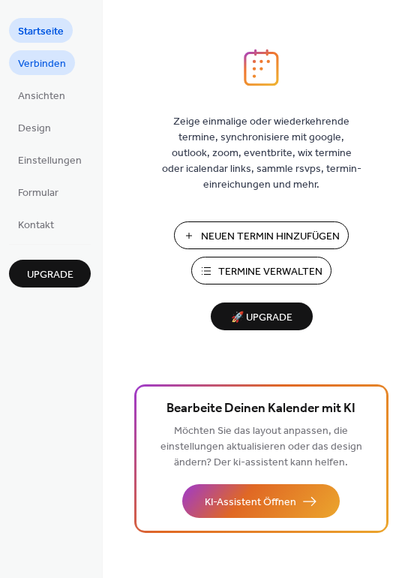 This screenshot has height=578, width=420. What do you see at coordinates (262, 317) in the screenshot?
I see `span: 🚀 Upgrade` at bounding box center [262, 317].